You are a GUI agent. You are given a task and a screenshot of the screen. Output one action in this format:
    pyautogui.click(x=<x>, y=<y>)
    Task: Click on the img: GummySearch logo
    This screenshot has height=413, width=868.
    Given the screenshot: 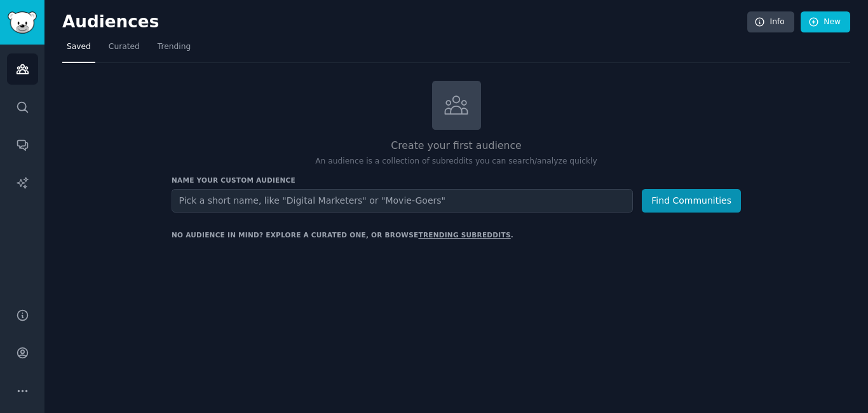 What is the action you would take?
    pyautogui.click(x=22, y=22)
    